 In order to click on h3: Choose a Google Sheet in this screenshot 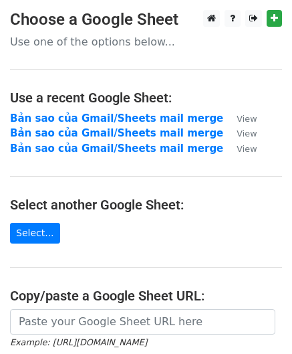, I will do `click(146, 19)`.